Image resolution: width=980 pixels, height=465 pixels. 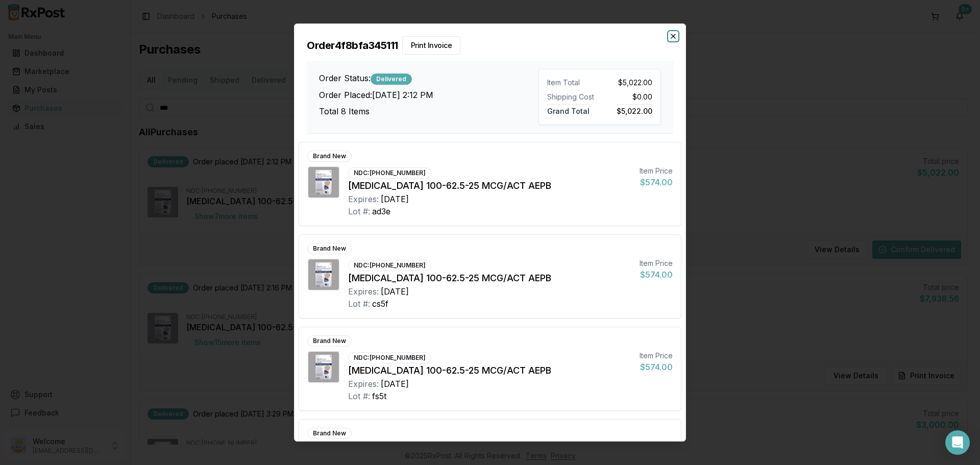 I want to click on h3: Total 8 Items, so click(x=429, y=111).